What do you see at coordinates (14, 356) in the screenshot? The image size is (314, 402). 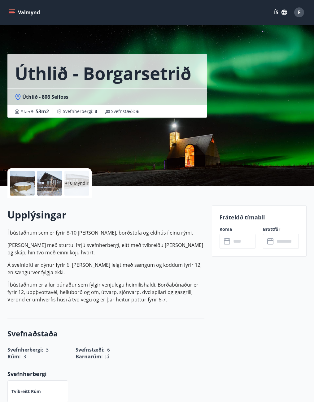 I see `span: Rúm :` at bounding box center [14, 356].